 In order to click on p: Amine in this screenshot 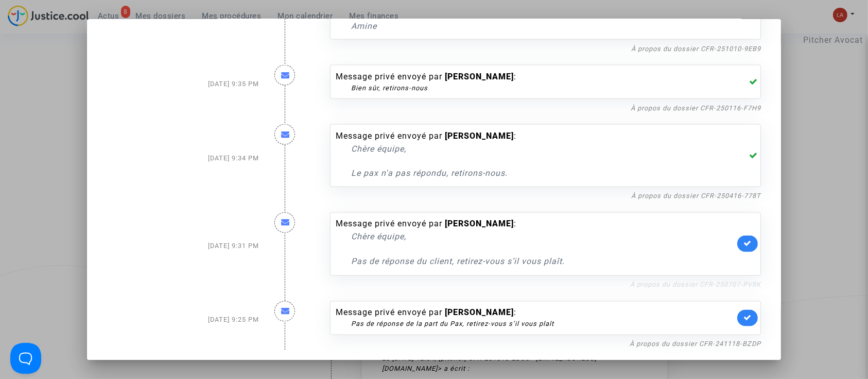, I will do `click(543, 26)`.